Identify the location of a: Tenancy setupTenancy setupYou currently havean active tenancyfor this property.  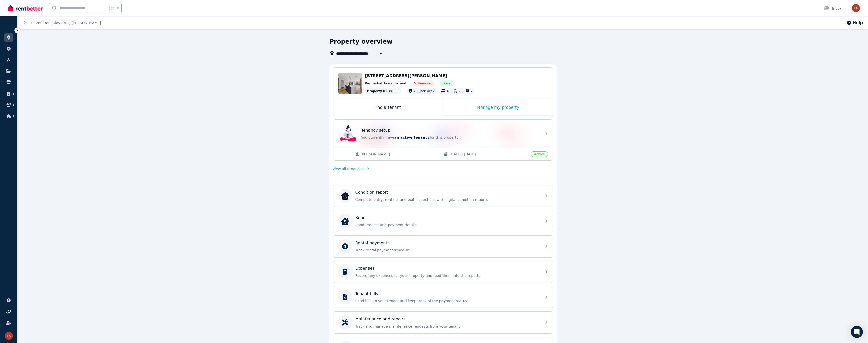
(443, 134).